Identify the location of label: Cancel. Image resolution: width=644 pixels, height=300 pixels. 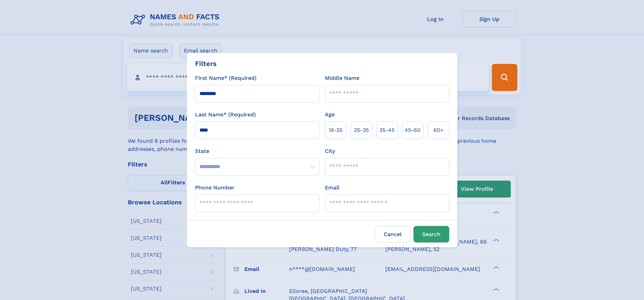
(393, 234).